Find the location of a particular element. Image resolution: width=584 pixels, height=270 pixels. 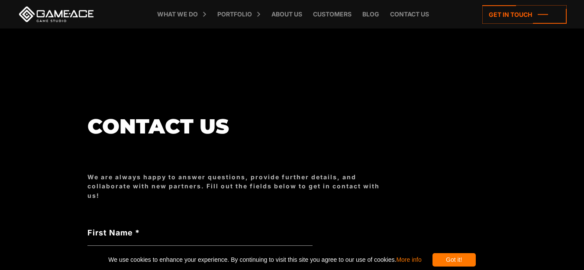

h1: Contact us is located at coordinates (239, 127).